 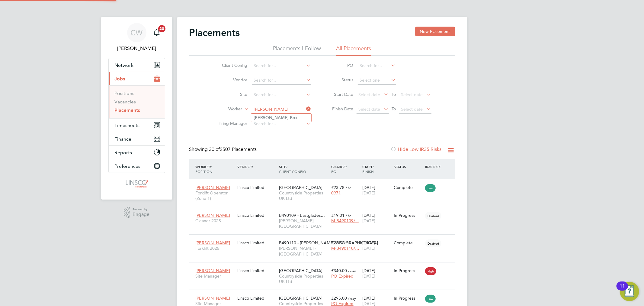 I want to click on label: Hiring Manager, so click(x=230, y=123).